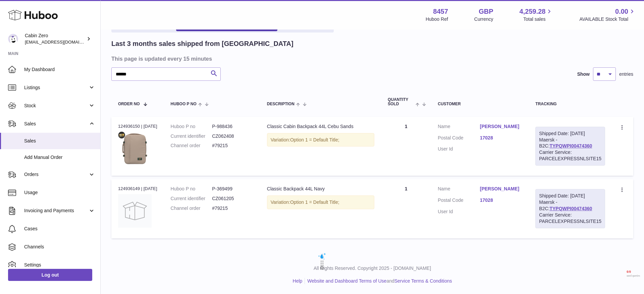  What do you see at coordinates (233, 126) in the screenshot?
I see `dd: P-988436` at bounding box center [233, 126].